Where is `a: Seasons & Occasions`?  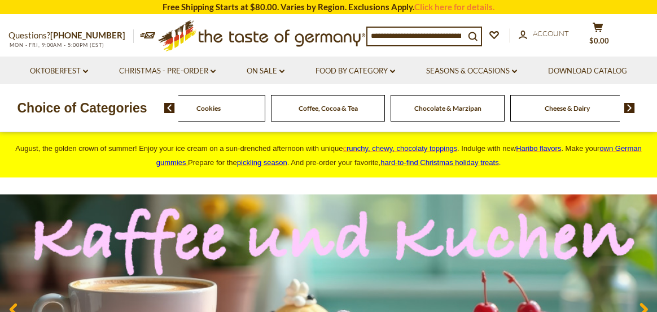
a: Seasons & Occasions is located at coordinates (471, 71).